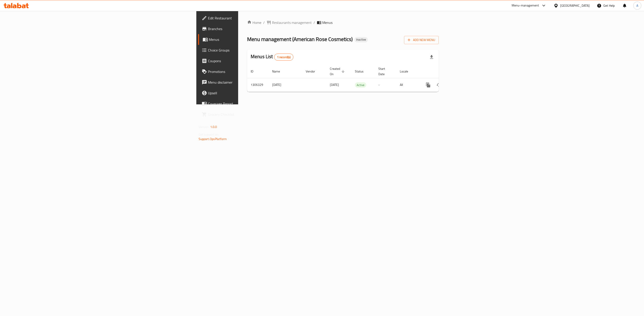 The image size is (644, 316). I want to click on a: Edit Restaurant, so click(251, 18).